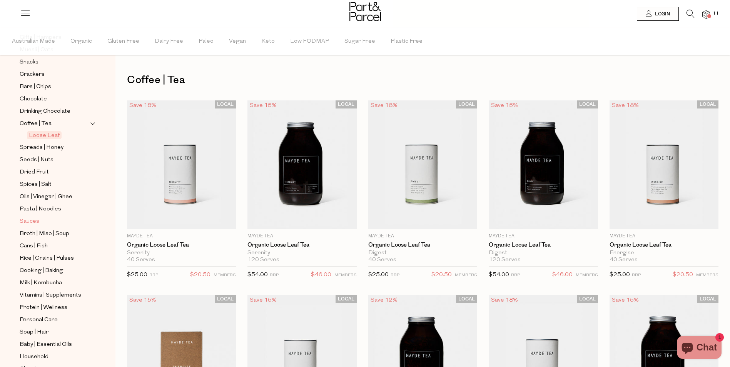  What do you see at coordinates (33, 246) in the screenshot?
I see `span: Cans | Fish` at bounding box center [33, 246].